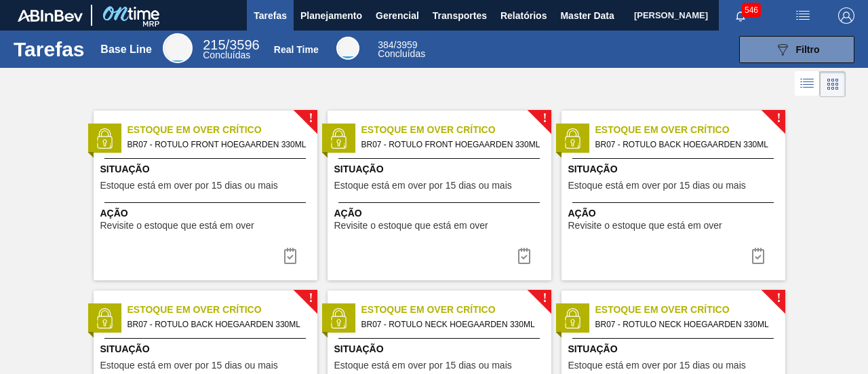  Describe the element at coordinates (807, 50) in the screenshot. I see `span: Filtro` at that location.